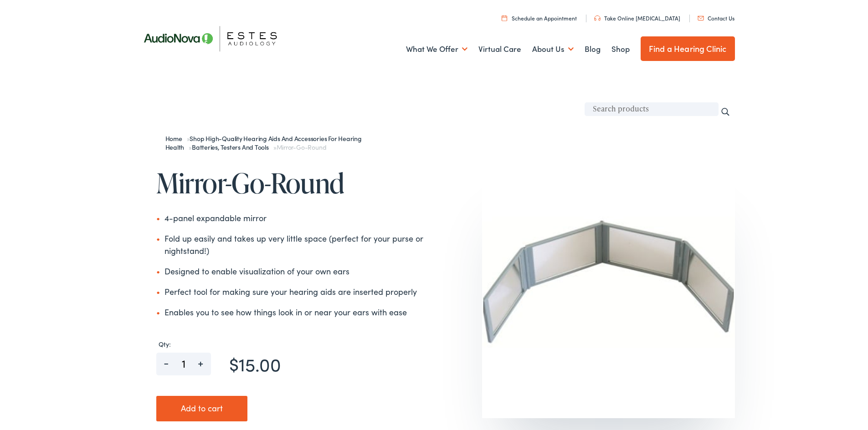  Describe the element at coordinates (499, 49) in the screenshot. I see `a: Virtual Care` at that location.